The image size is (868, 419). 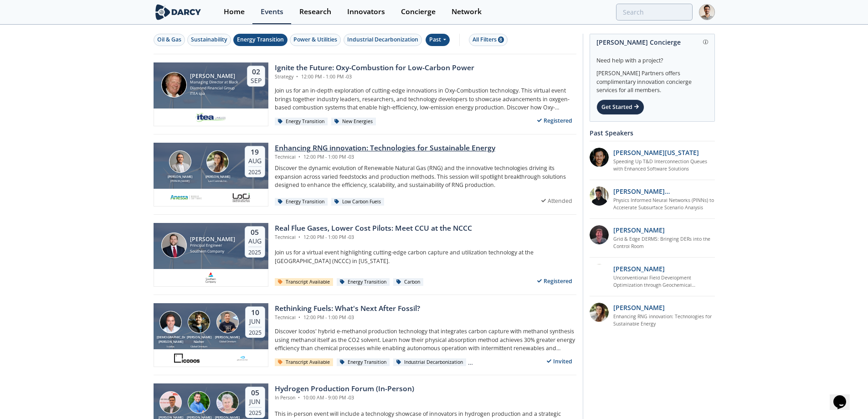 What do you see at coordinates (211, 277) in the screenshot?
I see `img: 1616523795096-Southern%20Company.png` at bounding box center [211, 277].